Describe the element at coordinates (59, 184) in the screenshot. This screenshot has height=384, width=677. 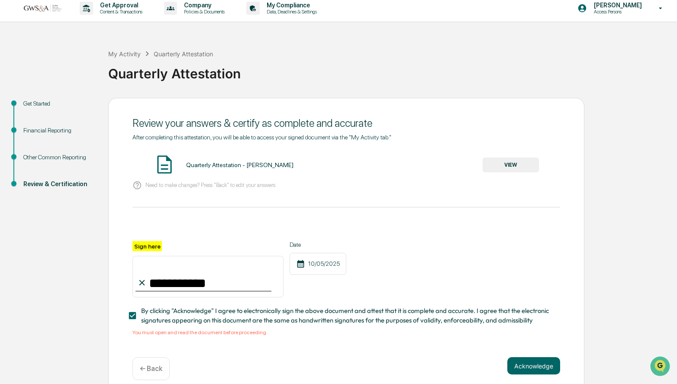
I see `div: Review & Certification` at that location.